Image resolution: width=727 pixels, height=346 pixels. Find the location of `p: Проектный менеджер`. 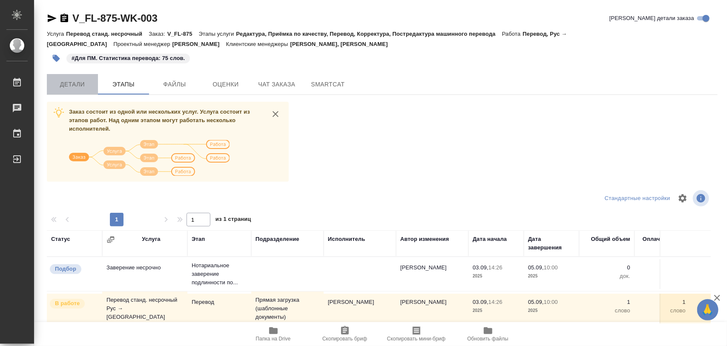

p: Проектный менеджер is located at coordinates (143, 44).